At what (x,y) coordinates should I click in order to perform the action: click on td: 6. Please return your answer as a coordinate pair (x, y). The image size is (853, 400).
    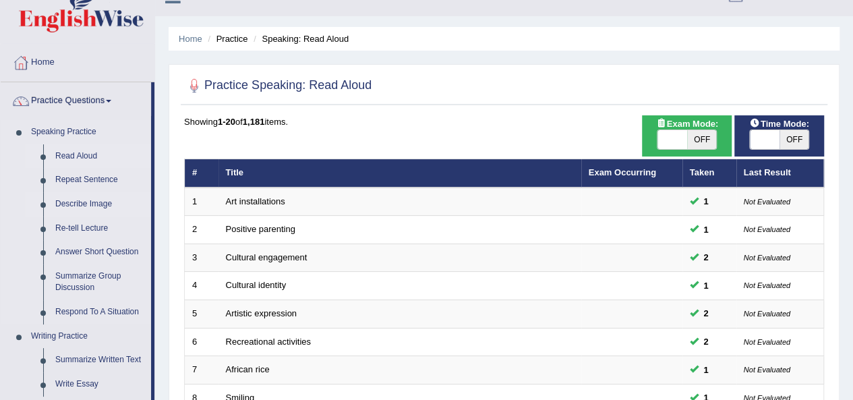
    Looking at the image, I should click on (202, 342).